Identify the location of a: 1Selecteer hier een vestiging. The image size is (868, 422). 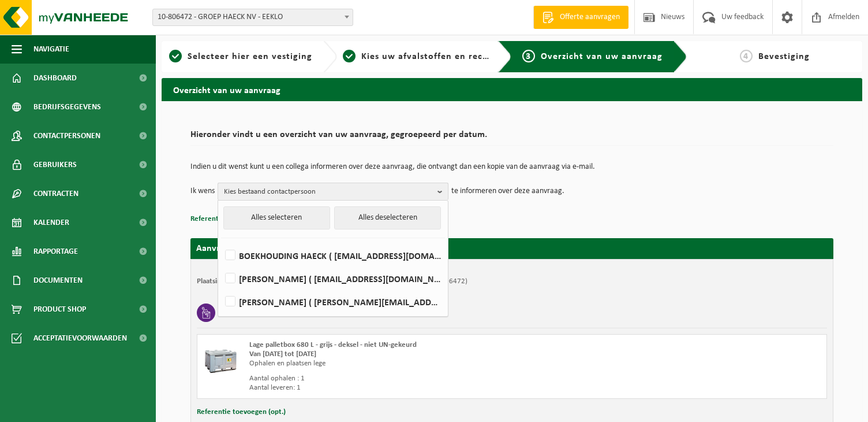
(241, 56).